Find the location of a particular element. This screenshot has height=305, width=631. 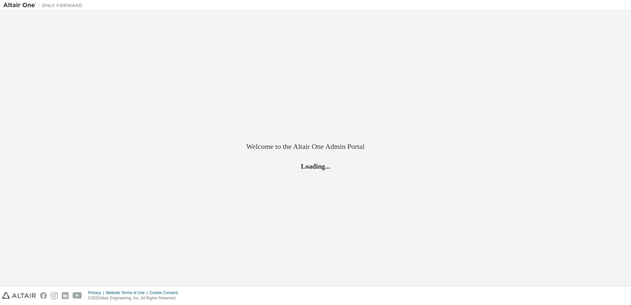

img: instagram.svg is located at coordinates (54, 295).